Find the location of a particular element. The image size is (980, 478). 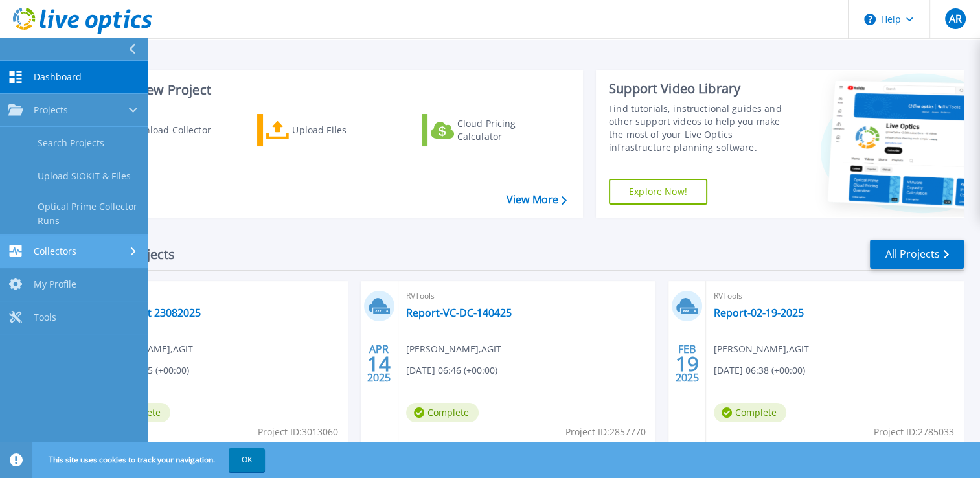

span: Dashboard is located at coordinates (58, 77).